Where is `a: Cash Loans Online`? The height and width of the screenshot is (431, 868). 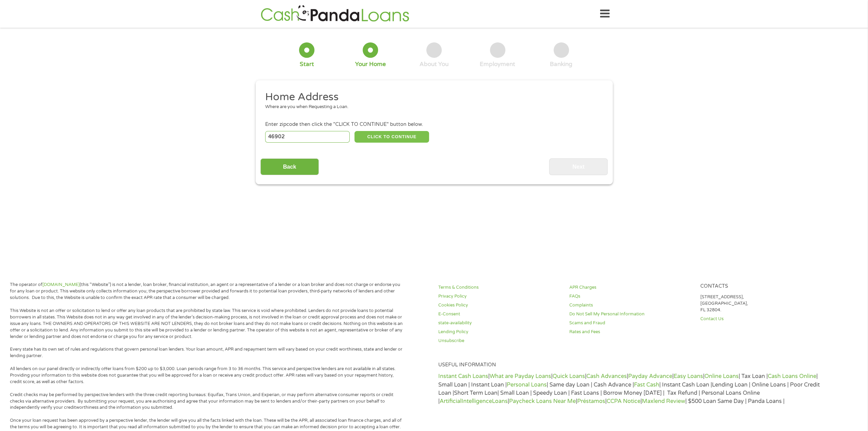
a: Cash Loans Online is located at coordinates (792, 376).